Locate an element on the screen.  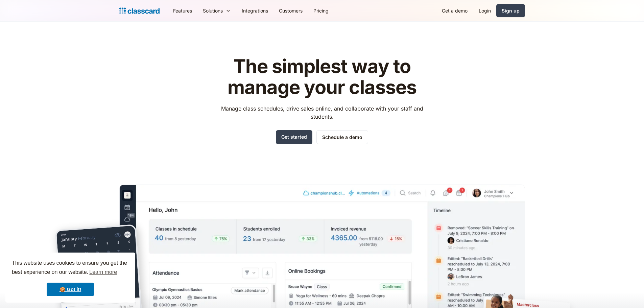
span: This website uses cookies to ensure you get the best experience on our website. is located at coordinates (70, 268).